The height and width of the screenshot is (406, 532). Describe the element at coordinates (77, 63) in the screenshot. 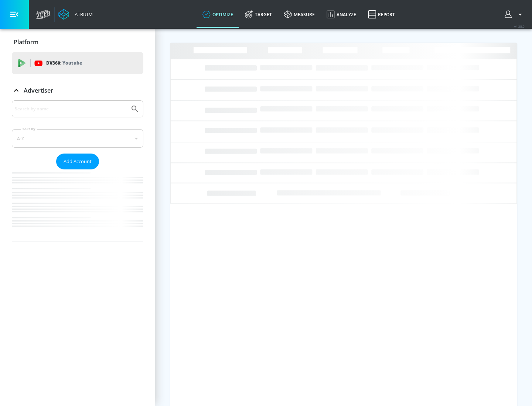

I see `div: DV360: Youtube` at that location.